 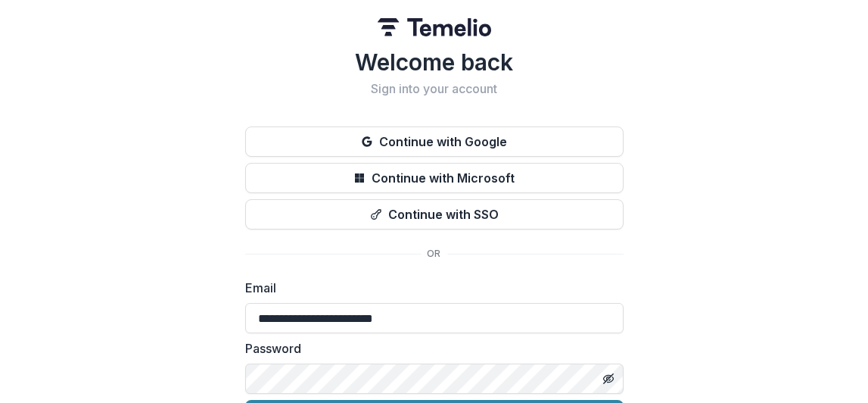 What do you see at coordinates (609, 378) in the screenshot?
I see `button: Toggle password visibility` at bounding box center [609, 378].